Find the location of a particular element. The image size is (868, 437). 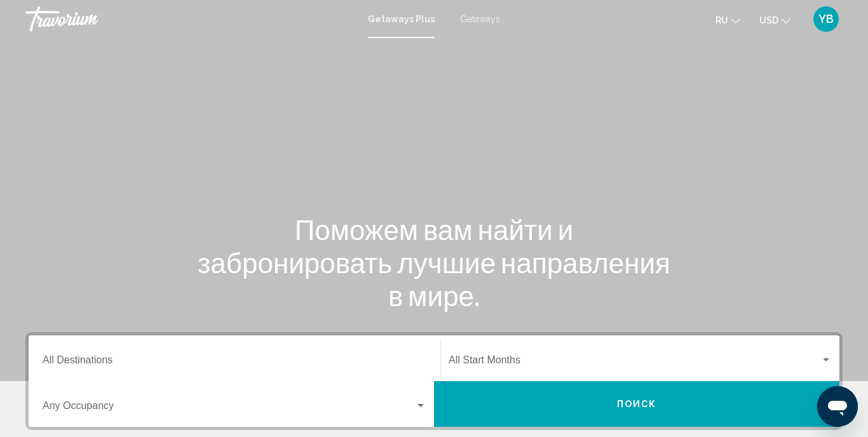

a: Getaways Plus is located at coordinates (401, 19).